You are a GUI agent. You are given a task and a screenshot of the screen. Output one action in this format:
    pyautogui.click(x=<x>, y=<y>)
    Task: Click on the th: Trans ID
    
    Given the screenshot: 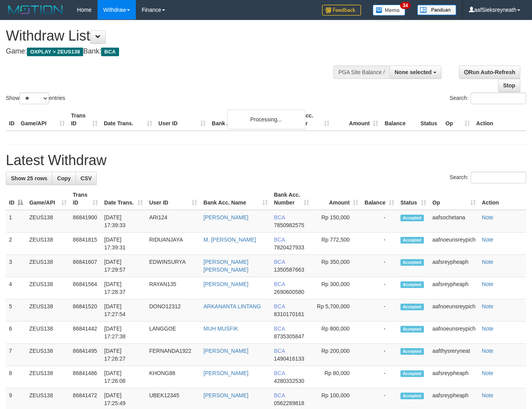 What is the action you would take?
    pyautogui.click(x=85, y=119)
    